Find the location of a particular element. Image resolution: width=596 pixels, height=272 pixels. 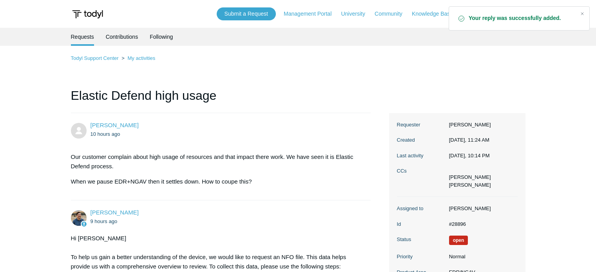

a: My activities is located at coordinates (141, 58).